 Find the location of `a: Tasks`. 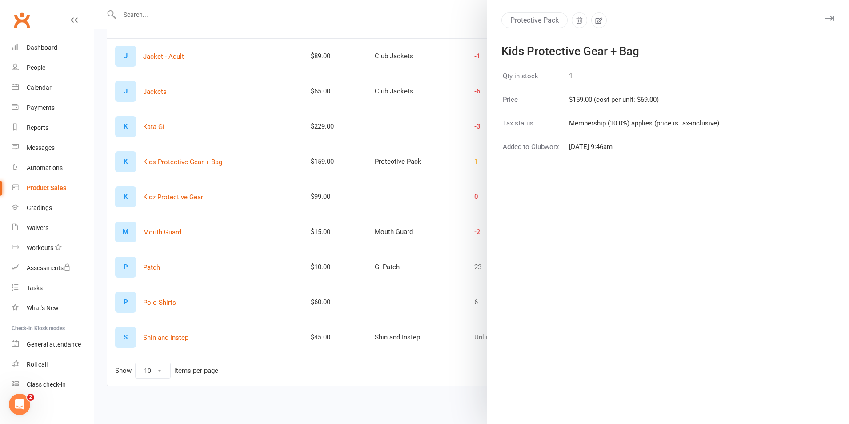

a: Tasks is located at coordinates (52, 288).